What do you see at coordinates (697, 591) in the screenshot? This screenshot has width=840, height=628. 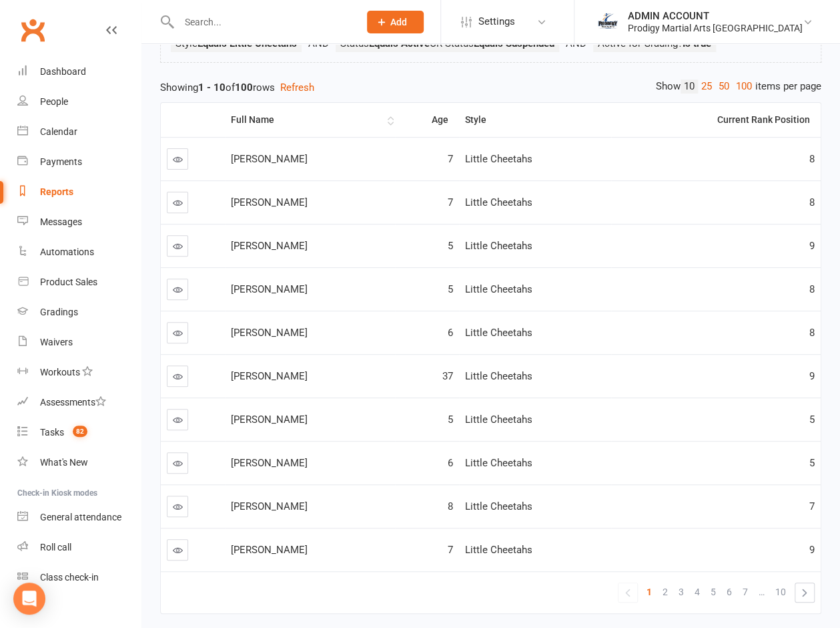 I see `a: 4` at bounding box center [697, 591].